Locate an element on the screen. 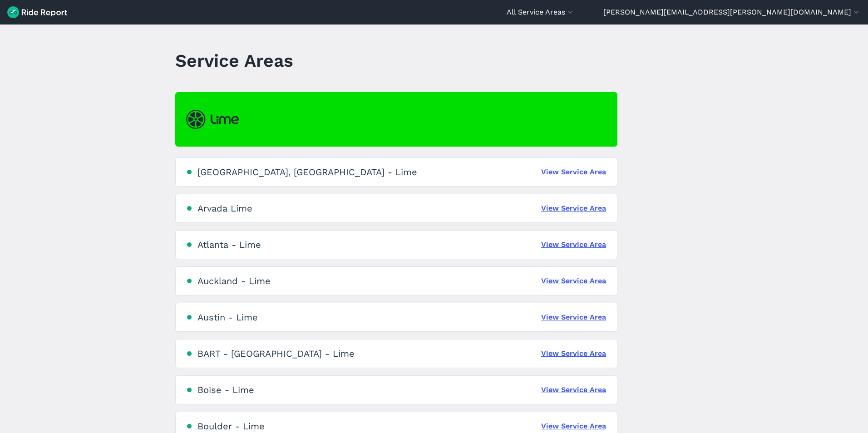  img: Ride Report is located at coordinates (37, 12).